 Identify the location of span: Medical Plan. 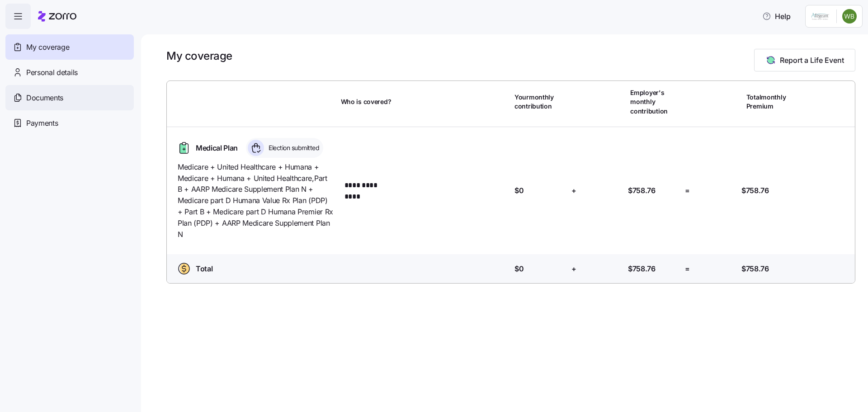
(217, 148).